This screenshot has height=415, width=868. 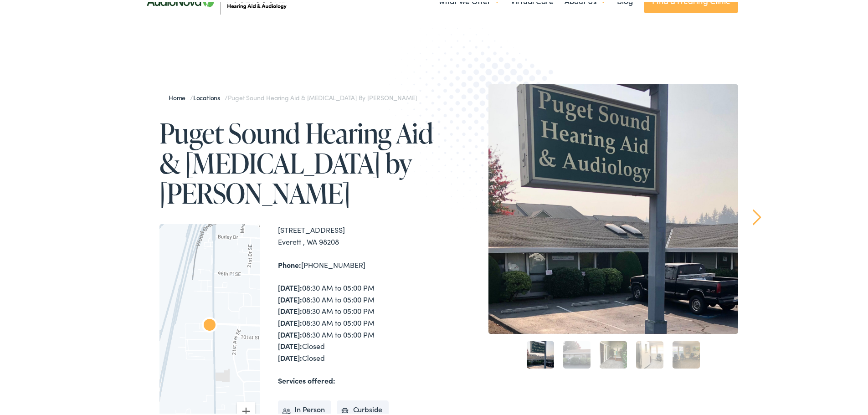 I want to click on a: Home, so click(x=180, y=96).